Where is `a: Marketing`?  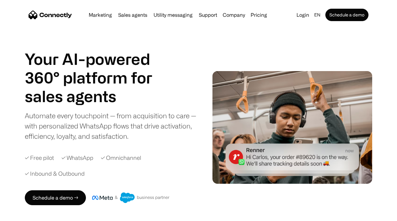
a: Marketing is located at coordinates (100, 15).